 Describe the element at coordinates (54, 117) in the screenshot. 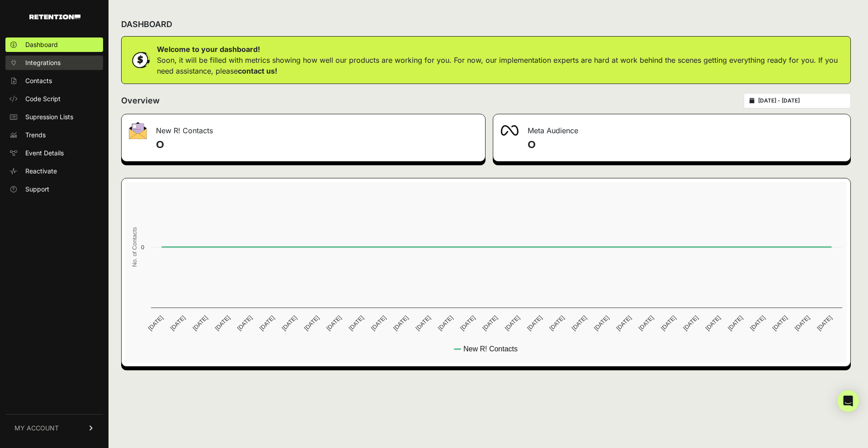

I see `a: Supression Lists` at that location.